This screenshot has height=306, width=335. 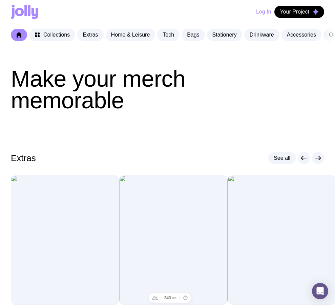 What do you see at coordinates (90, 35) in the screenshot?
I see `a: Extras` at bounding box center [90, 35].